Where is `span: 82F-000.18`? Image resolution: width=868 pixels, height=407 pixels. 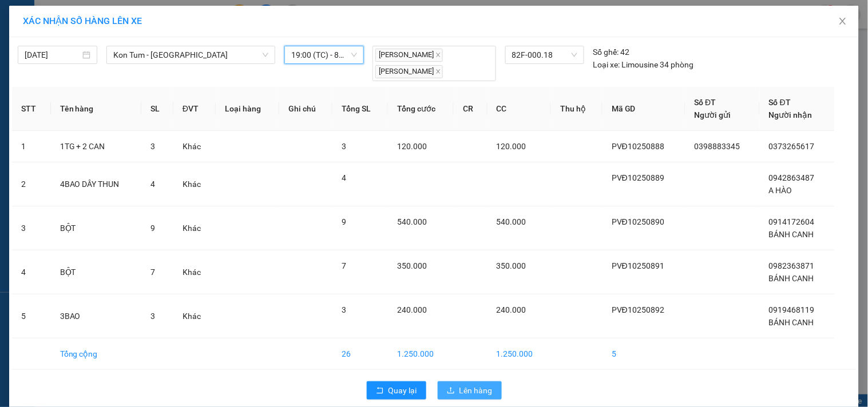 span: 82F-000.18 is located at coordinates (545, 55).